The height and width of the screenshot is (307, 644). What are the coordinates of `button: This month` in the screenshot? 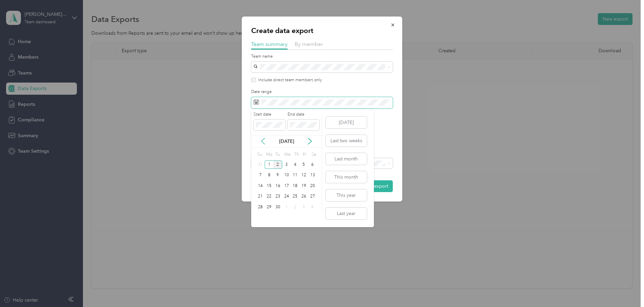 It's located at (346, 177).